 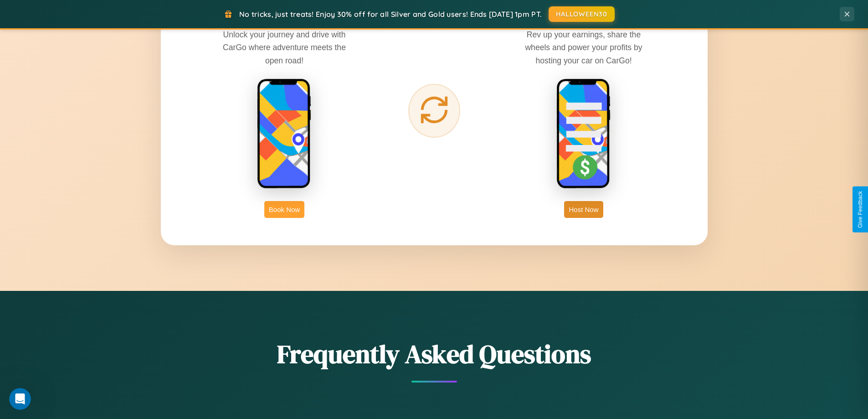 What do you see at coordinates (584, 47) in the screenshot?
I see `p: Rev up your earnings, share the wheels and power your profits by hosting your car on CarGo!` at bounding box center [584, 47].